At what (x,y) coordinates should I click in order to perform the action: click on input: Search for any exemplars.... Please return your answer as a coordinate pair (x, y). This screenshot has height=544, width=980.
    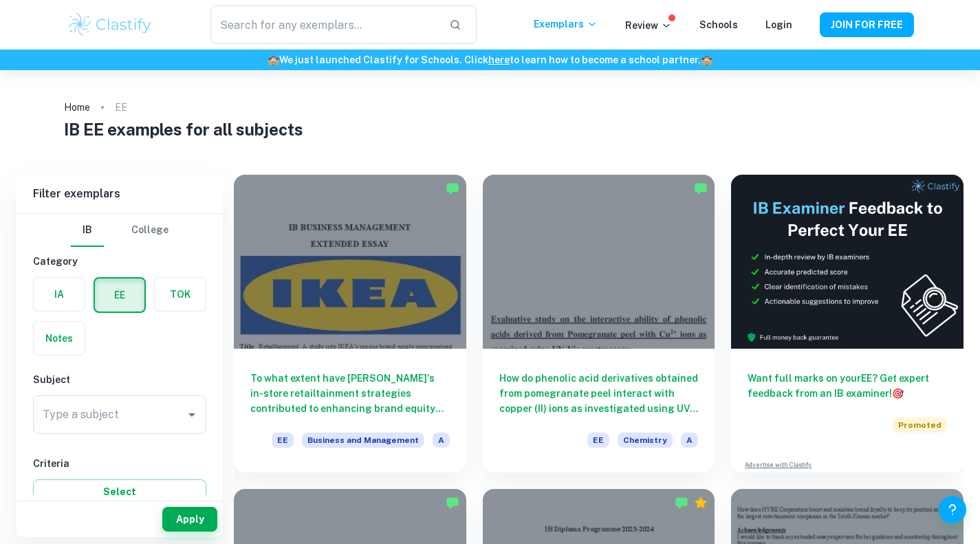
    Looking at the image, I should click on (324, 24).